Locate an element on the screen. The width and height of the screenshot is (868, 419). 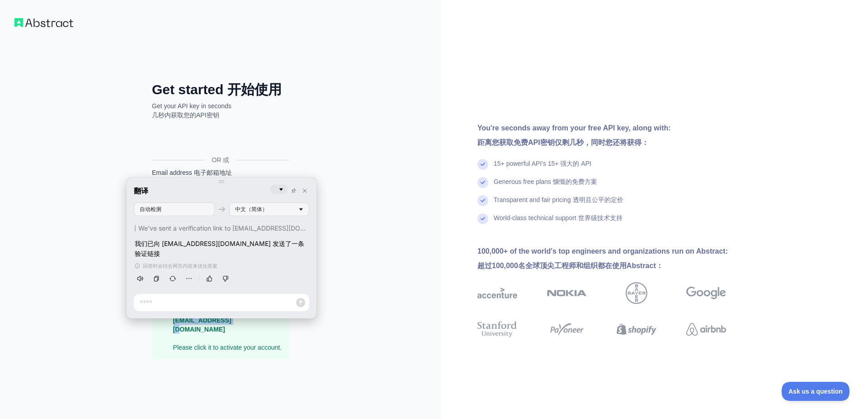
img: accenture is located at coordinates (497, 293).